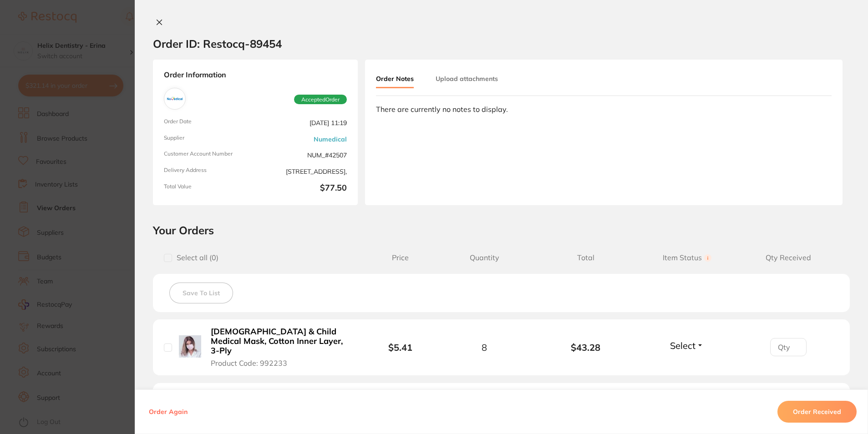 Image resolution: width=868 pixels, height=434 pixels. What do you see at coordinates (190, 346) in the screenshot?
I see `img: Lady & Child Medical Mask, Cotton Inner Layer, 3-Ply` at bounding box center [190, 346].